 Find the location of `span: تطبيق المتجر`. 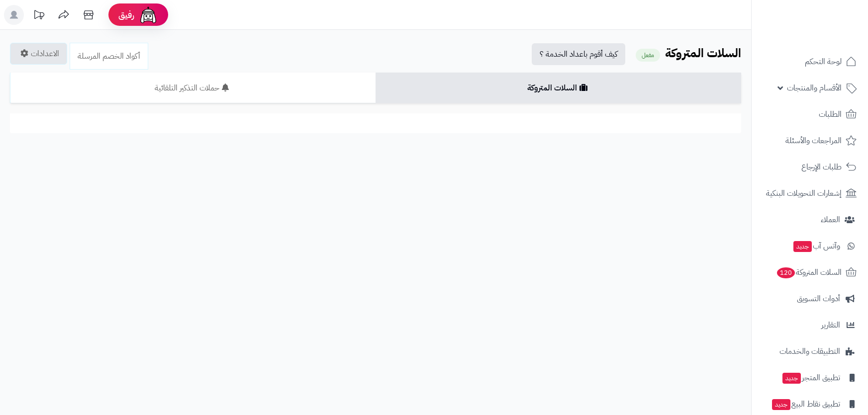

span: تطبيق المتجر is located at coordinates (810, 378).